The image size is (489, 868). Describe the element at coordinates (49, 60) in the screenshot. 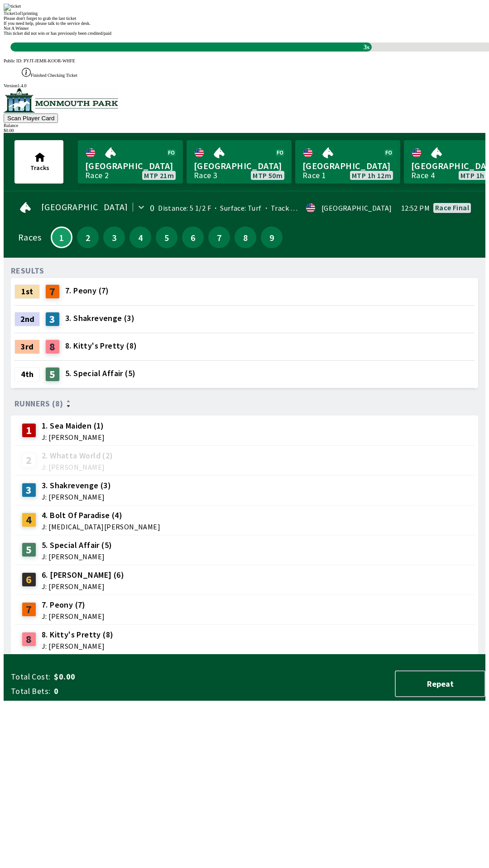

I see `span: PYJT-JEMR-KOOR-WHFE` at that location.